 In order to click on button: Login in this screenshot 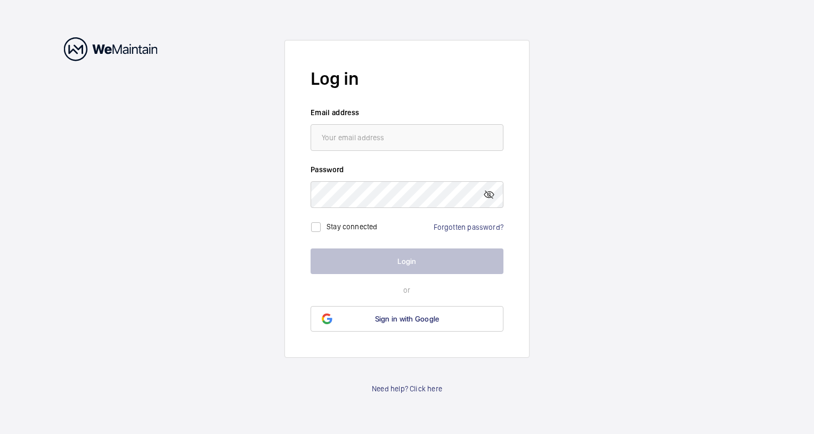, I will do `click(407, 261)`.